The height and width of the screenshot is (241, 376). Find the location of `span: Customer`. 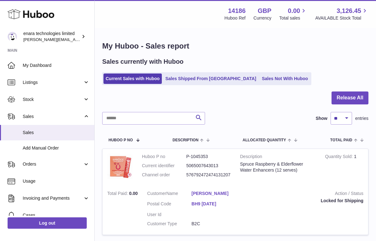

span: Customer is located at coordinates (157, 193).